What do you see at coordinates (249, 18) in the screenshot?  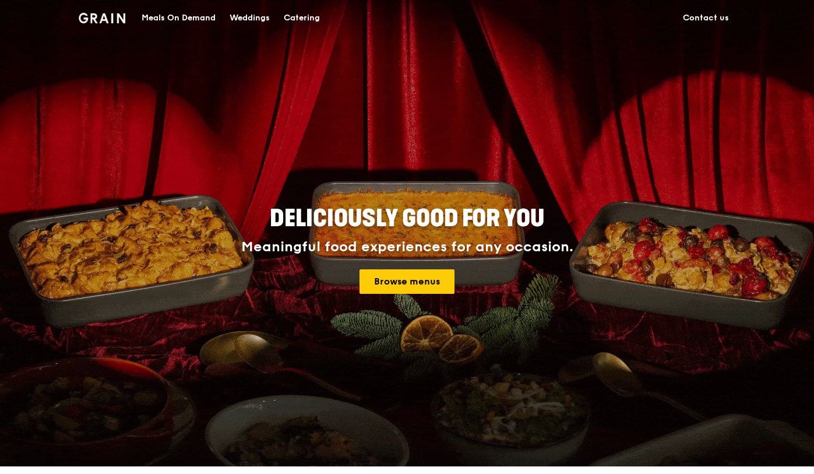 I see `a: Weddings` at bounding box center [249, 18].